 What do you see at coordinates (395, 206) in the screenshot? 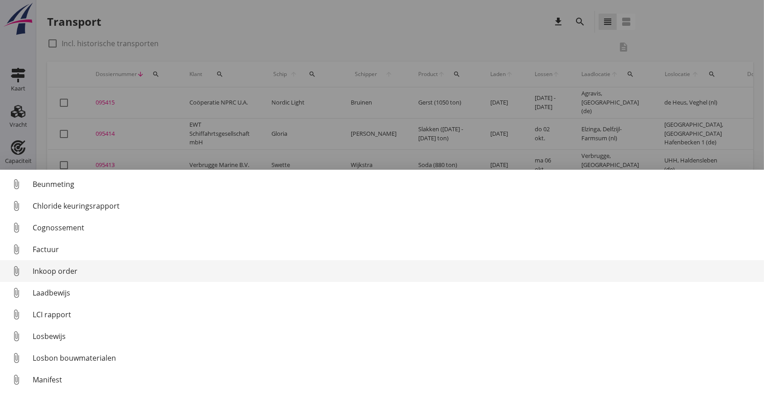
I see `div: Chloride keuringsrapport` at bounding box center [395, 206].